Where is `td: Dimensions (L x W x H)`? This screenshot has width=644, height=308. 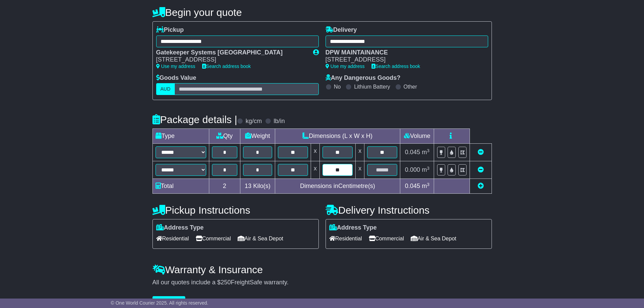 td: Dimensions (L x W x H) is located at coordinates (337, 136).